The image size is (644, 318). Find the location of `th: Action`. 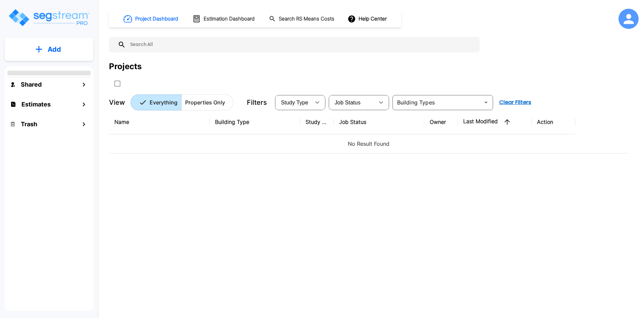

th: Action is located at coordinates (553, 122).